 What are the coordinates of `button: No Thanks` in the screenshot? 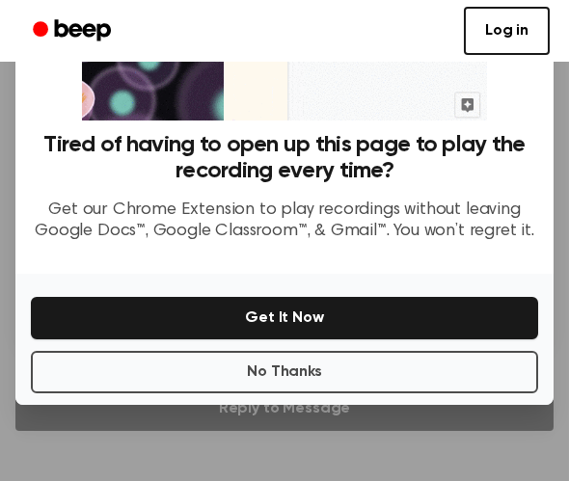 It's located at (284, 372).